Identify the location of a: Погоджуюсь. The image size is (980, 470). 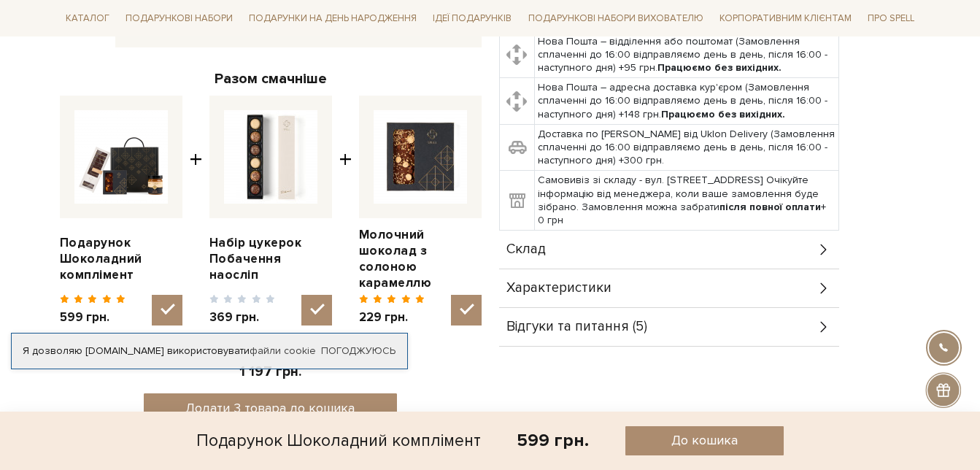
(359, 351).